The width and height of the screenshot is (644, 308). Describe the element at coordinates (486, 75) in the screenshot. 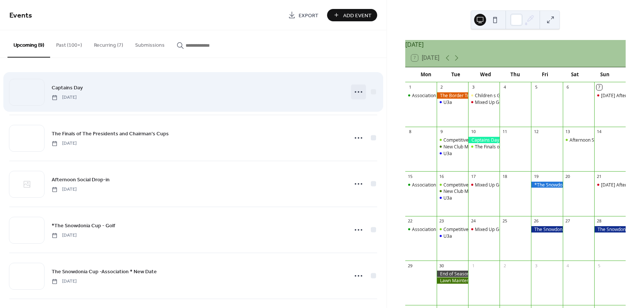

I see `div: Wed` at that location.